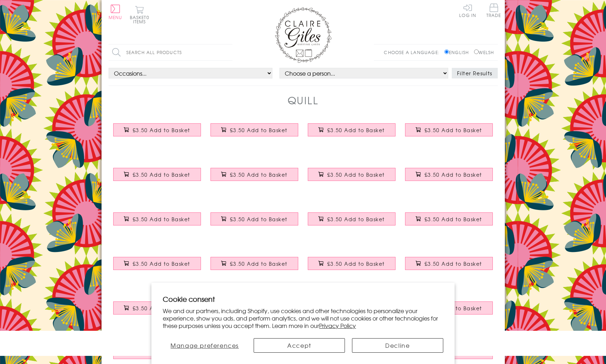  Describe the element at coordinates (458, 52) in the screenshot. I see `label: English` at that location.